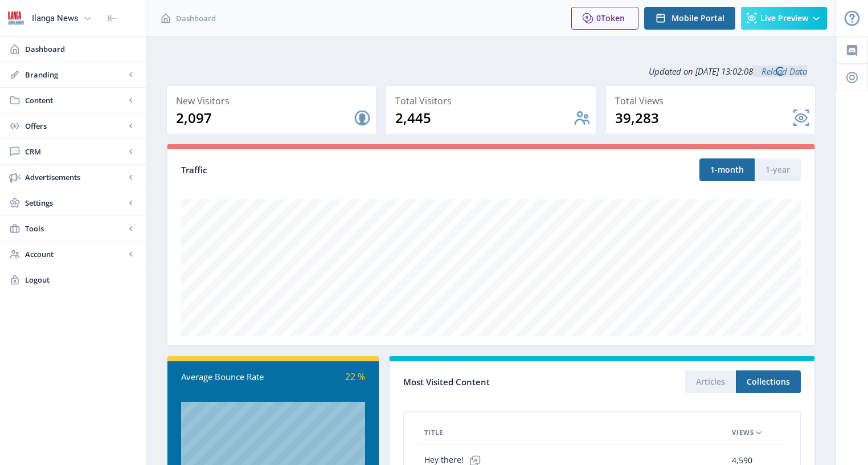 Image resolution: width=868 pixels, height=465 pixels. What do you see at coordinates (698, 18) in the screenshot?
I see `span: Mobile Portal` at bounding box center [698, 18].